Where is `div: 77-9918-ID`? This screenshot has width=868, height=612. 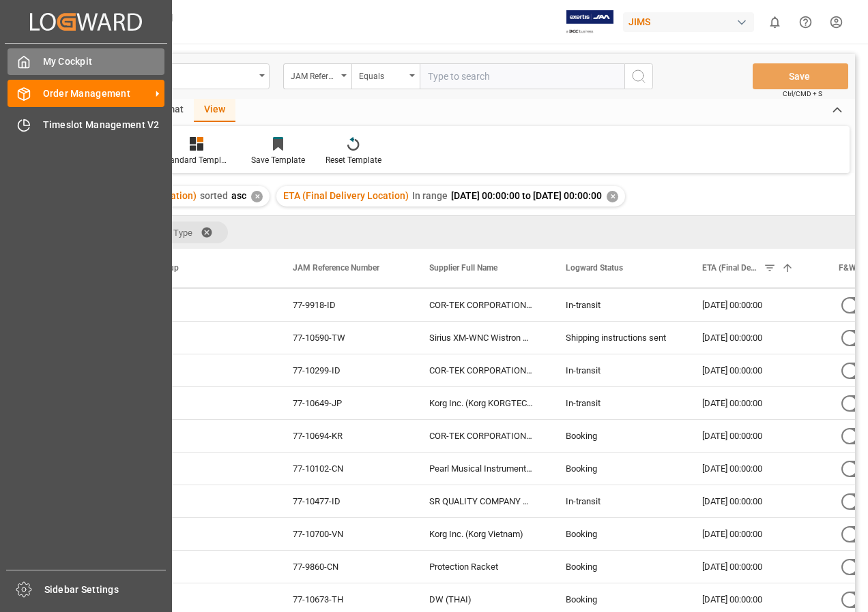 div: 77-9918-ID is located at coordinates (344, 305).